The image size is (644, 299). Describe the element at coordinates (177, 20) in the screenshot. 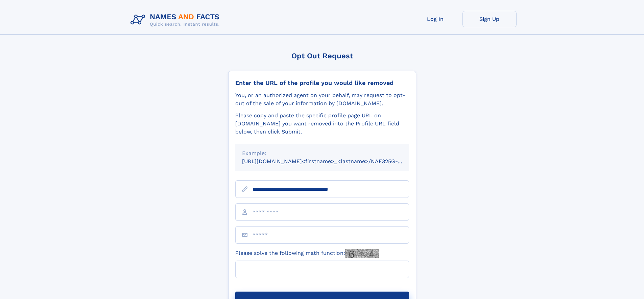

I see `img: Logo Names and Facts` at that location.